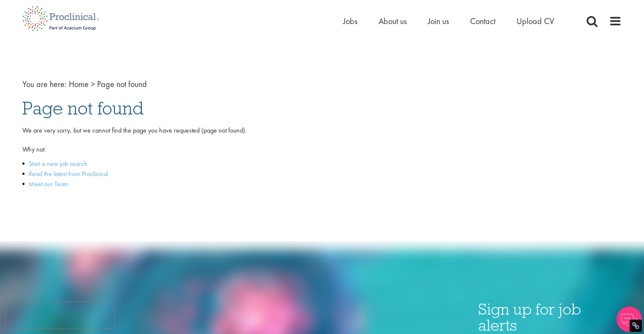  Describe the element at coordinates (535, 21) in the screenshot. I see `a: Upload CV` at that location.